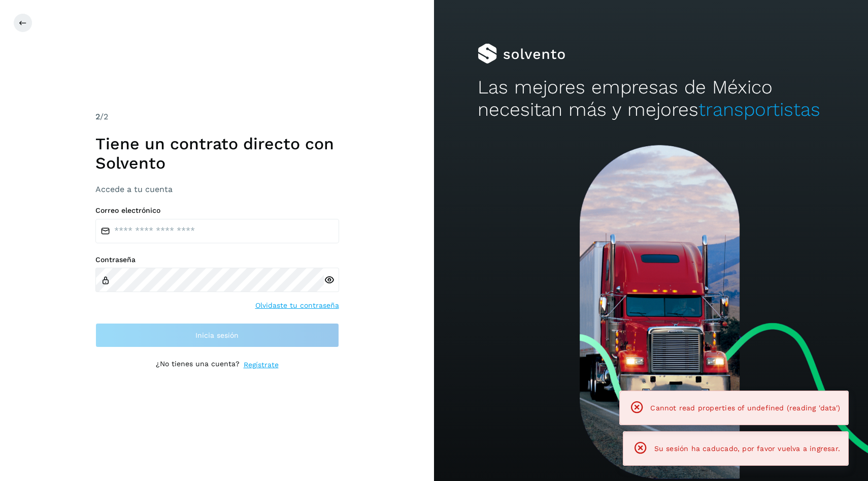  I want to click on a: Olvidaste tu contraseña, so click(297, 305).